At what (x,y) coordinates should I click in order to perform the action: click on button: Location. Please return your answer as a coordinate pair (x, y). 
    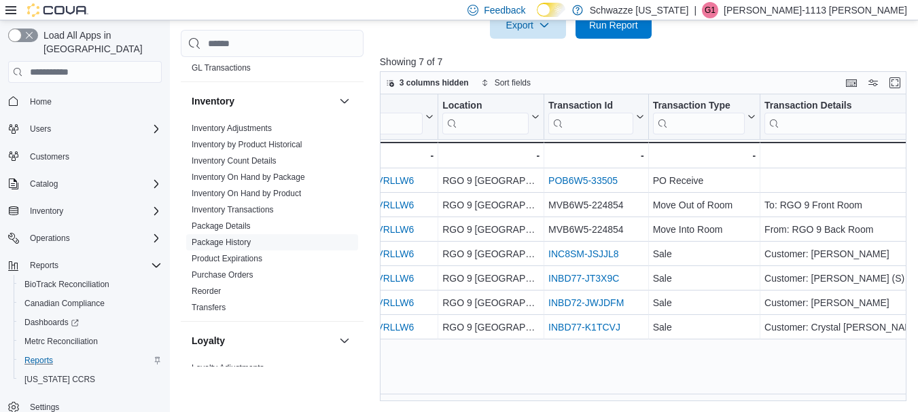
    Looking at the image, I should click on (490, 117).